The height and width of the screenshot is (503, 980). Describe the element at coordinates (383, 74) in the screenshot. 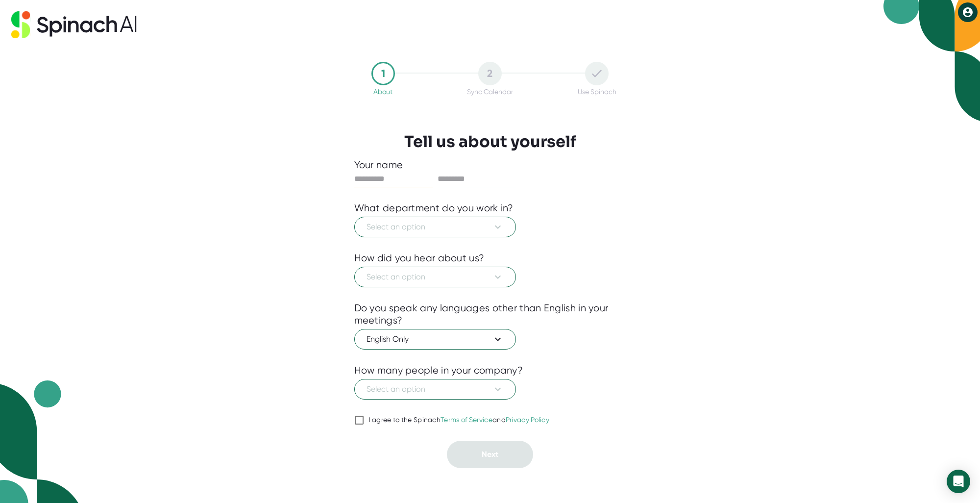

I see `div: 1` at that location.